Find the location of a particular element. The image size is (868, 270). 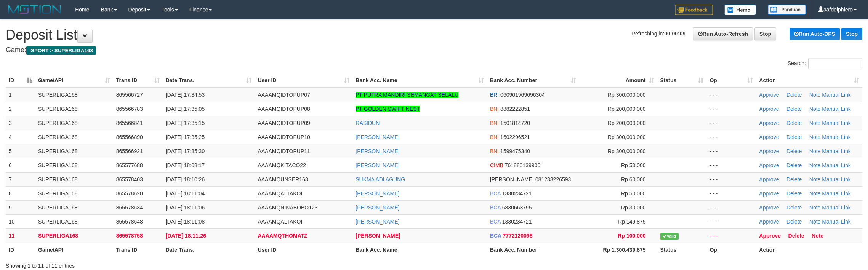

th: Rp 1.300.439.875 is located at coordinates (618, 249).